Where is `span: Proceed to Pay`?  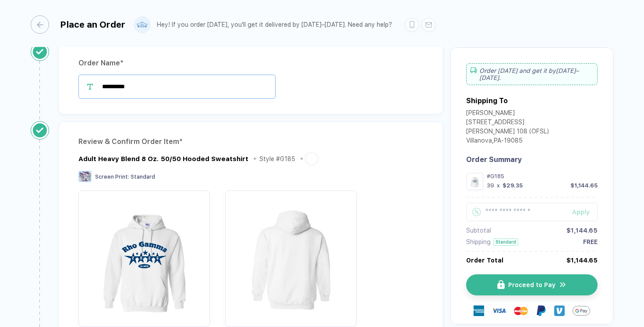 span: Proceed to Pay is located at coordinates (532, 285).